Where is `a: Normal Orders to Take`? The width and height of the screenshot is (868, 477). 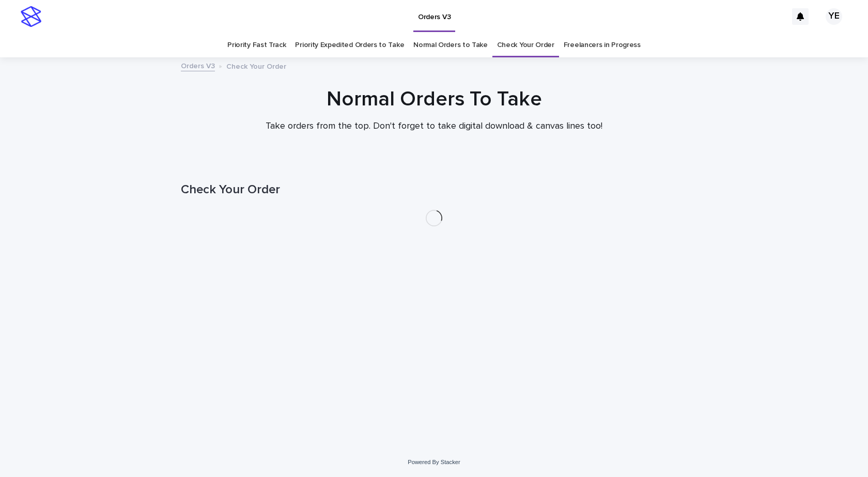 a: Normal Orders to Take is located at coordinates (451, 45).